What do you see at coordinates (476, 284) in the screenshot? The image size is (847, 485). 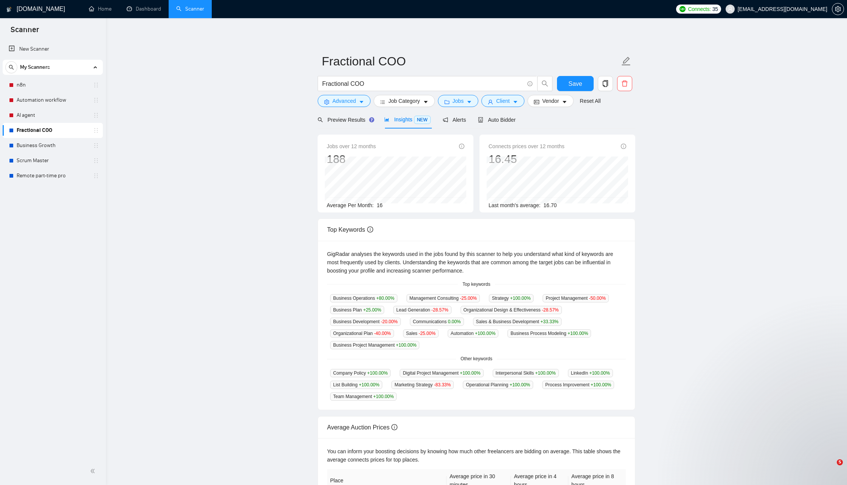 I see `span: Top keywords` at bounding box center [476, 284].